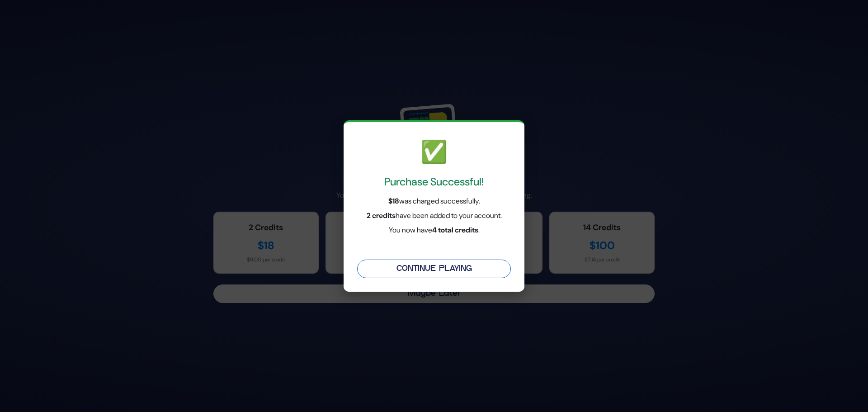 This screenshot has height=412, width=868. What do you see at coordinates (455, 230) in the screenshot?
I see `strong: 4 total credits` at bounding box center [455, 230].